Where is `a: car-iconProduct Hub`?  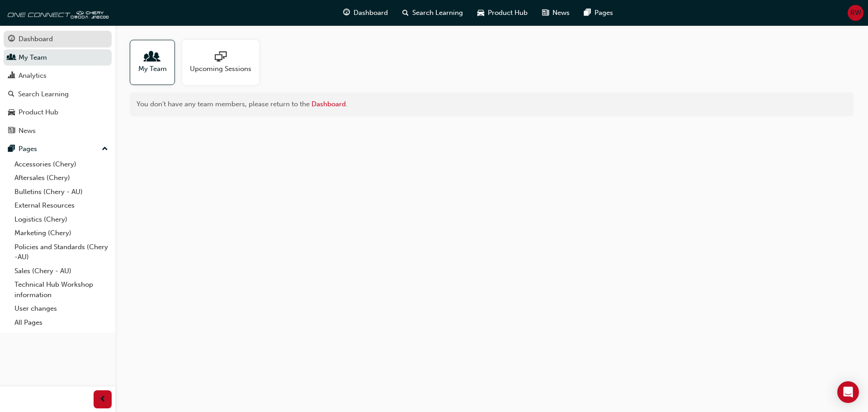
a: car-iconProduct Hub is located at coordinates (502, 13).